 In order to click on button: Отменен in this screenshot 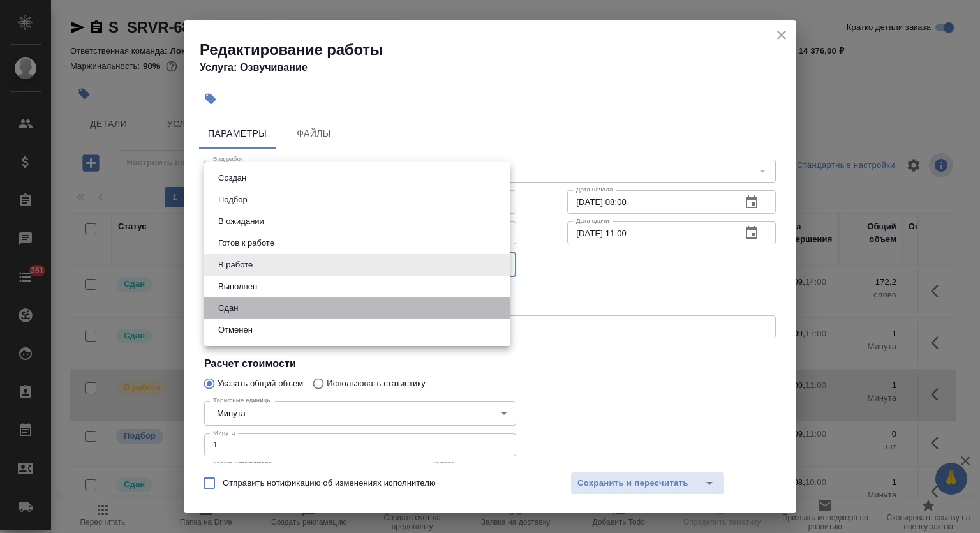, I will do `click(236, 330)`.